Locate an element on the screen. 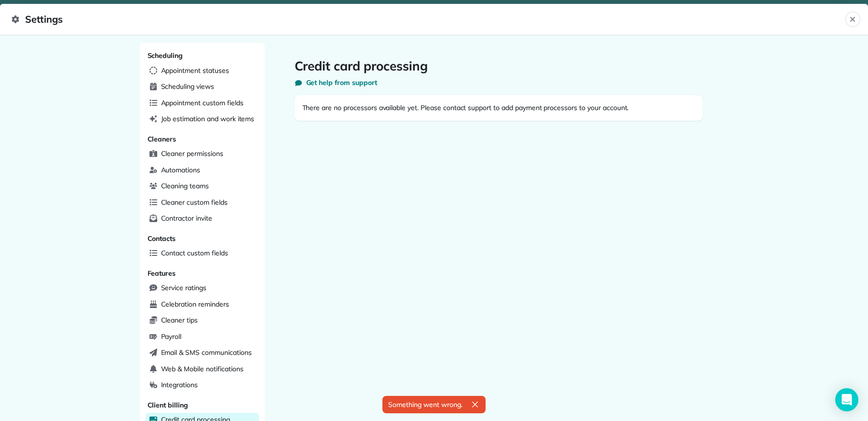 The width and height of the screenshot is (868, 421). a: Payroll is located at coordinates (202, 337).